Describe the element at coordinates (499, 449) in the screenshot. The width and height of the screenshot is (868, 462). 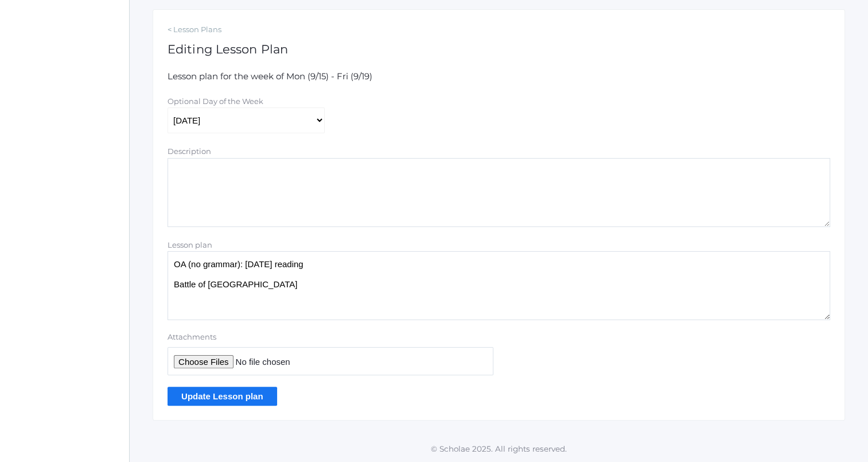
I see `p: © Scholae 2025. All rights reserved.` at that location.